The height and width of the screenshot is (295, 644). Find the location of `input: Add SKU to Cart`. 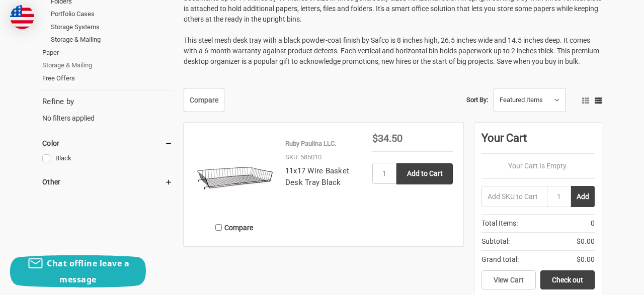

input: Add SKU to Cart is located at coordinates (514, 197).